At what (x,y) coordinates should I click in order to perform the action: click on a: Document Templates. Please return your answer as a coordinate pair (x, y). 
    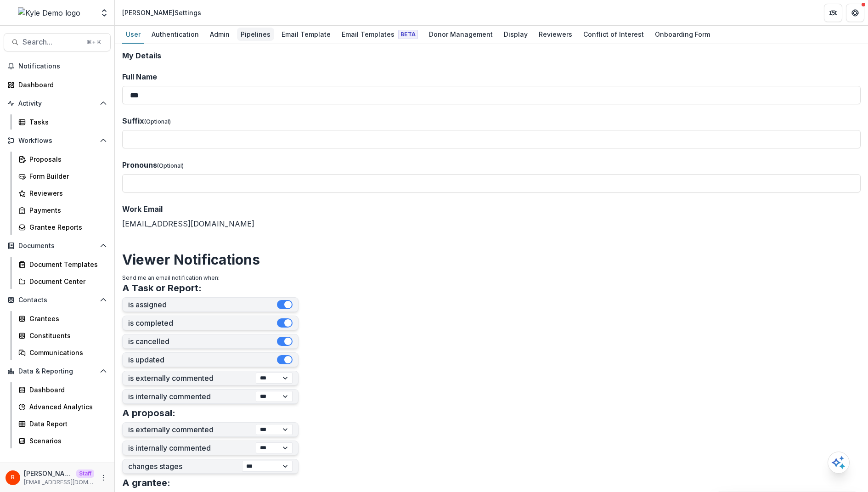
    Looking at the image, I should click on (62, 264).